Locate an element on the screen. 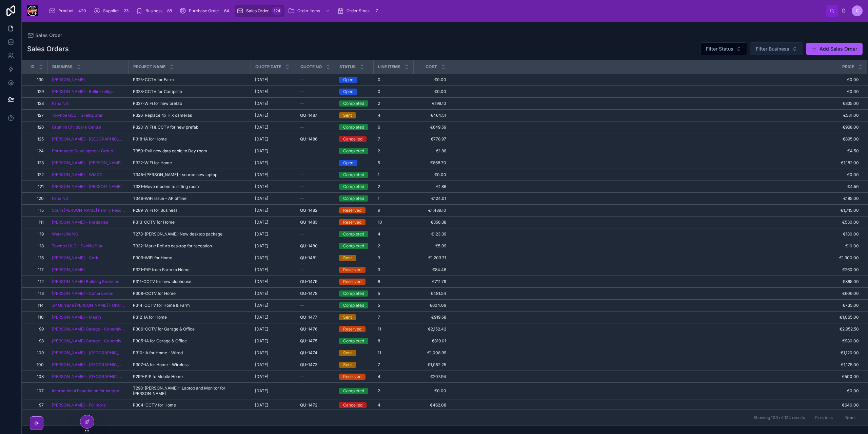  a: Sales Order is located at coordinates (45, 35).